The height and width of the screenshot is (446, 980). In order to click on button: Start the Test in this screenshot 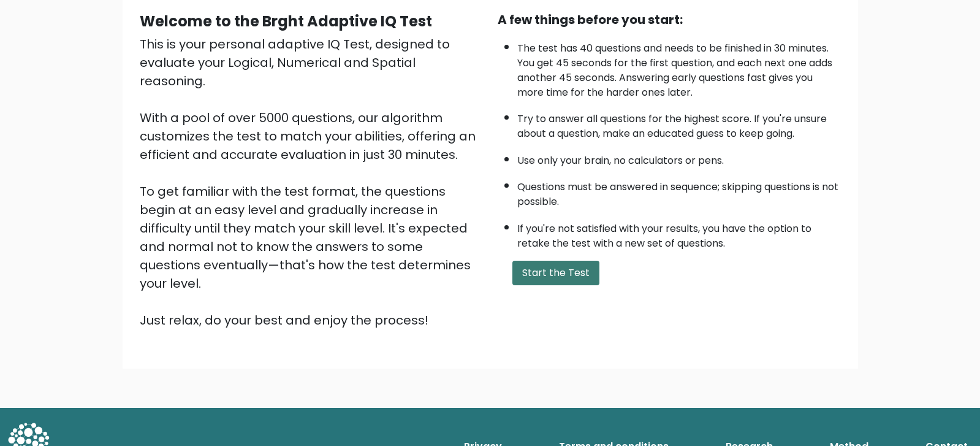, I will do `click(556, 273)`.